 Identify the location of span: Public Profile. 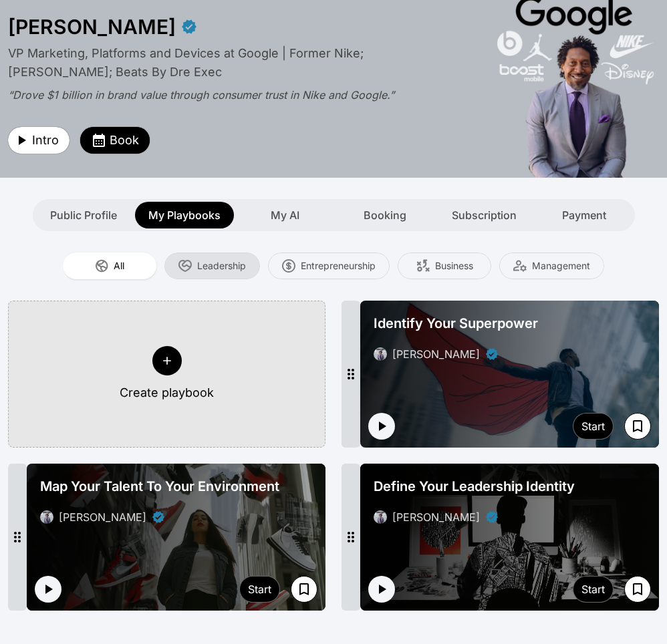
(84, 215).